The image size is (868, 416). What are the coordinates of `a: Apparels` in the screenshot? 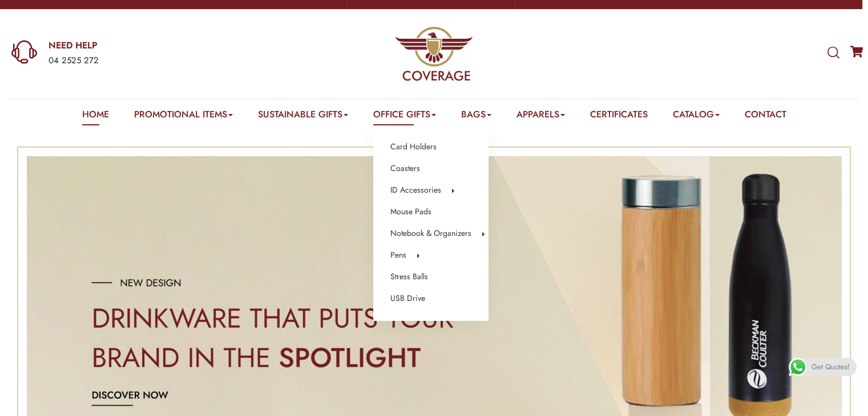 It's located at (540, 116).